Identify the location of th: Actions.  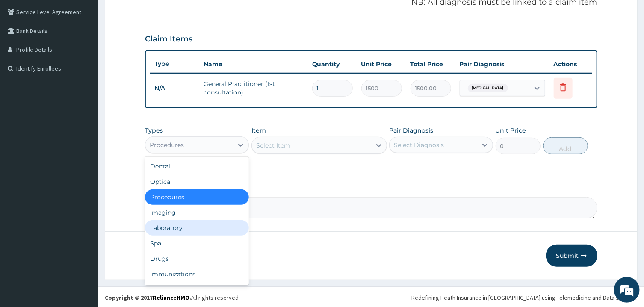
(571, 64).